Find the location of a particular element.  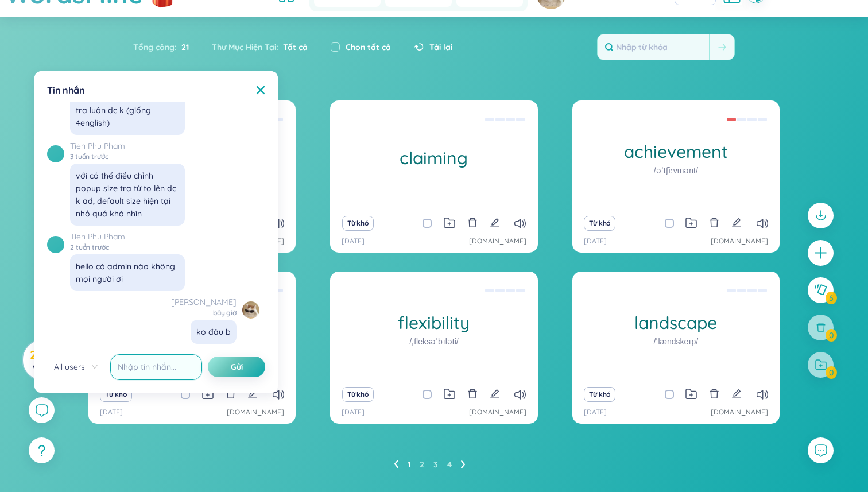

span: Tất cả is located at coordinates (293, 47).